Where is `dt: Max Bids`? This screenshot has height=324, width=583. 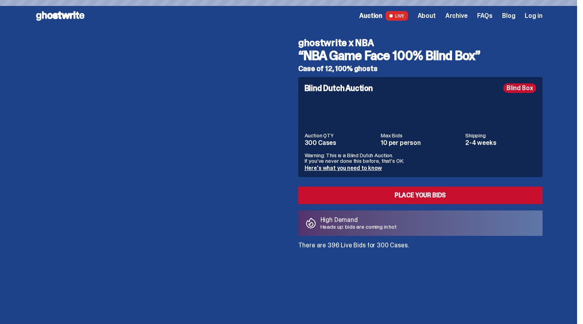
dt: Max Bids is located at coordinates (420, 135).